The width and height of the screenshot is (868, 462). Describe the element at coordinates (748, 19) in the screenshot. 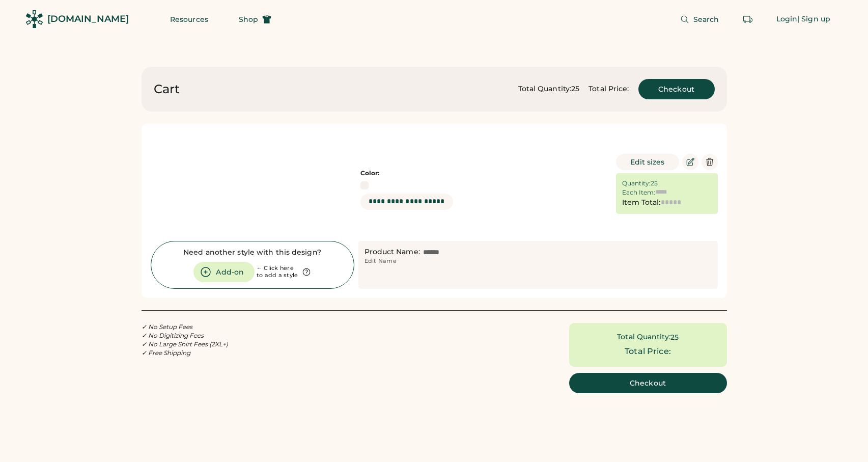

I see `button: Retrieve an order` at that location.